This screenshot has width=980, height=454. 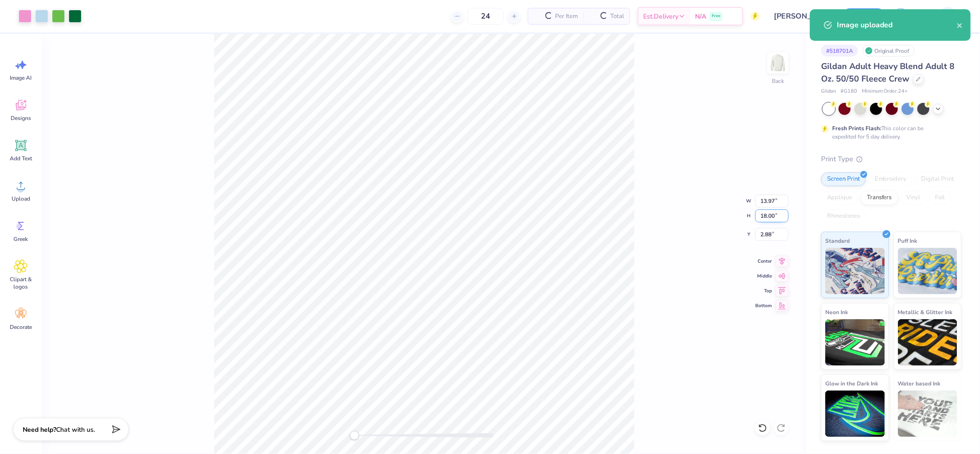 What do you see at coordinates (857, 128) in the screenshot?
I see `strong: Fresh Prints Flash:` at bounding box center [857, 128].